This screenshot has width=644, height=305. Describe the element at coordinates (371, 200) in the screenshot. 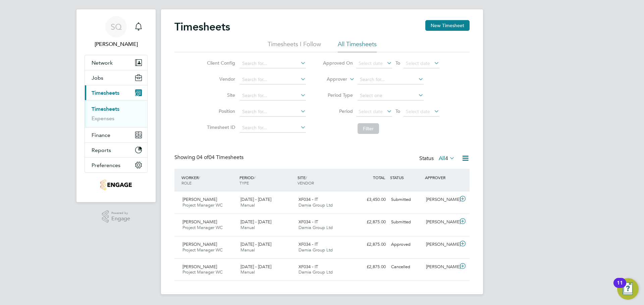

I see `div: £3,450.00` at that location.